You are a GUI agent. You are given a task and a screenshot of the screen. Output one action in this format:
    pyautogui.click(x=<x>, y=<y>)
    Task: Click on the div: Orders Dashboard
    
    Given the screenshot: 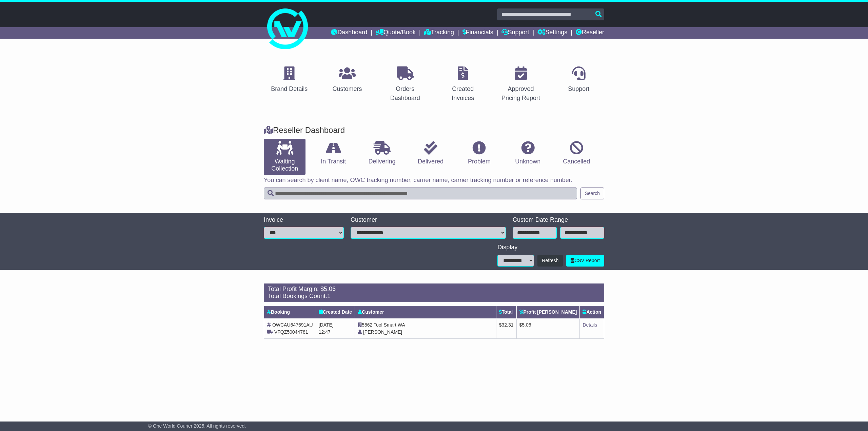 What is the action you would take?
    pyautogui.click(x=405, y=93)
    